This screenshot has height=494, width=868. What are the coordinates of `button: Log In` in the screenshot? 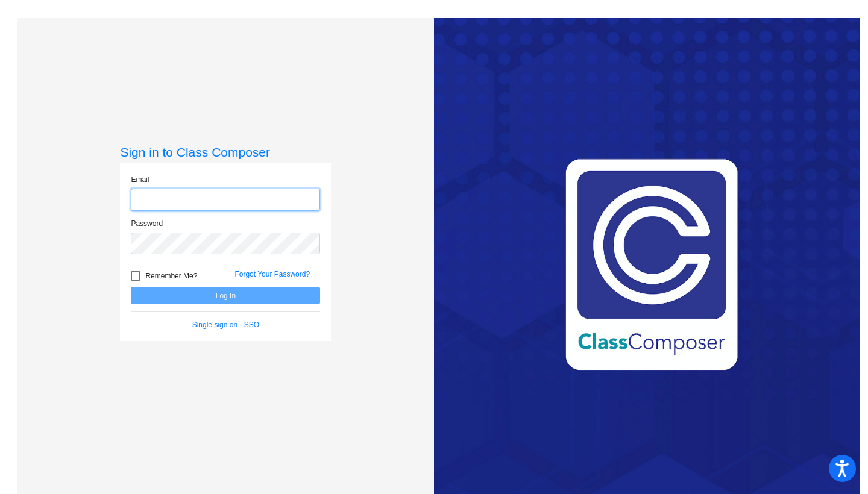 It's located at (225, 295).